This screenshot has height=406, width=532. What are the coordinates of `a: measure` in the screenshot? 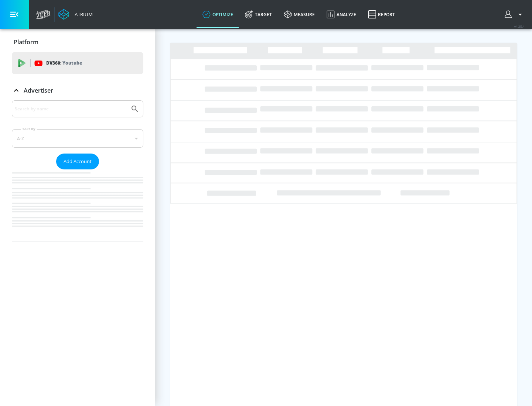 It's located at (299, 14).